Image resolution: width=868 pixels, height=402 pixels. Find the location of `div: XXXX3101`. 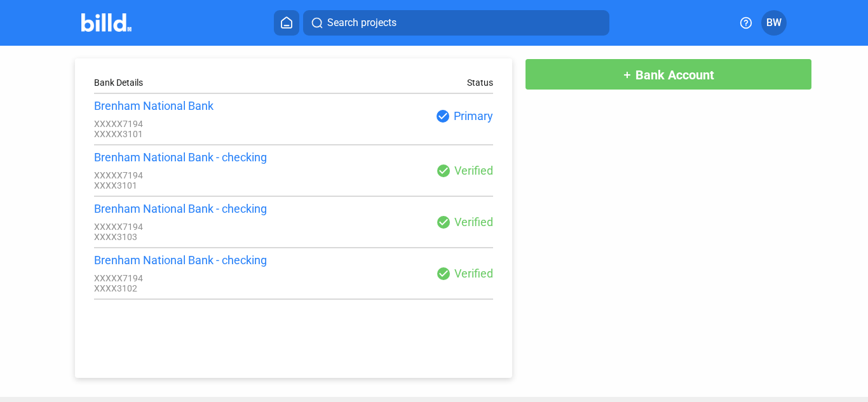

div: XXXX3101 is located at coordinates (194, 186).